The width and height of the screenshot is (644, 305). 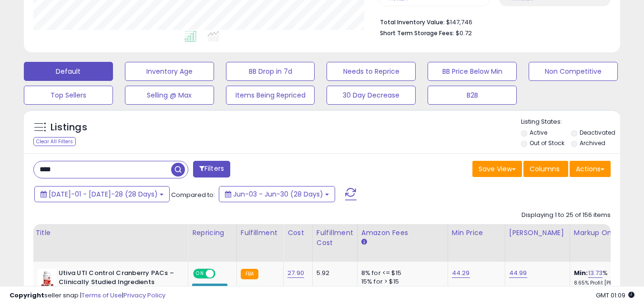 I want to click on span: Jun-03 - Jun-30 (28 Days), so click(x=278, y=194).